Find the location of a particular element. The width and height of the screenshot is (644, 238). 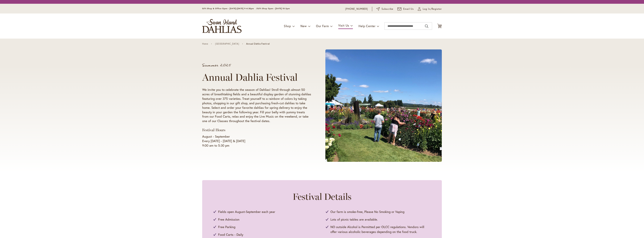

h1: Annual Dahlia Festival is located at coordinates (256, 77).